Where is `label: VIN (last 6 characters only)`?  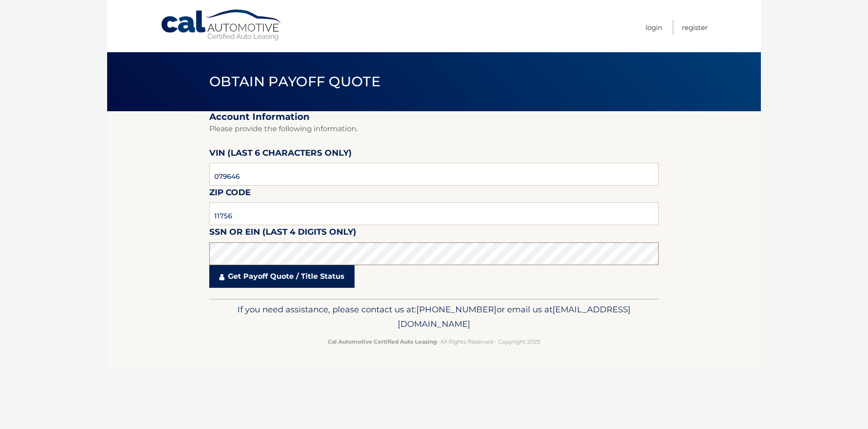
label: VIN (last 6 characters only) is located at coordinates (280, 155).